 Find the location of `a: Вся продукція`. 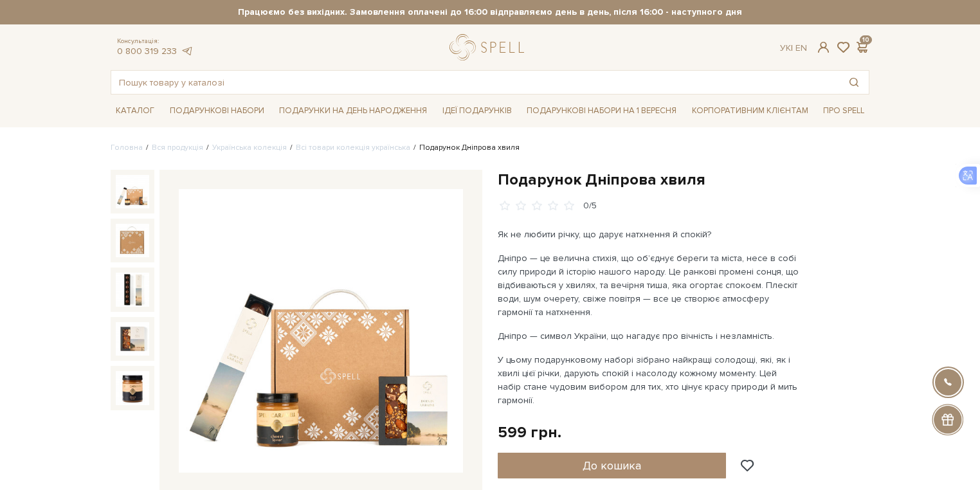

a: Вся продукція is located at coordinates (177, 148).